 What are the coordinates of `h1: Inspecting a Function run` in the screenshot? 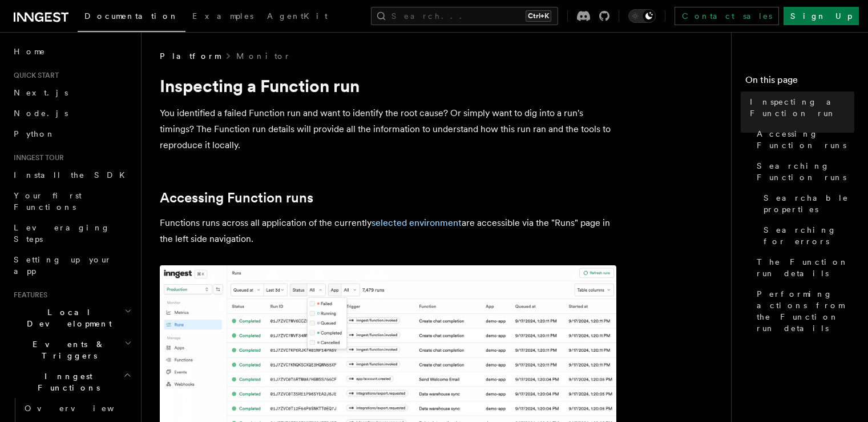 It's located at (388, 86).